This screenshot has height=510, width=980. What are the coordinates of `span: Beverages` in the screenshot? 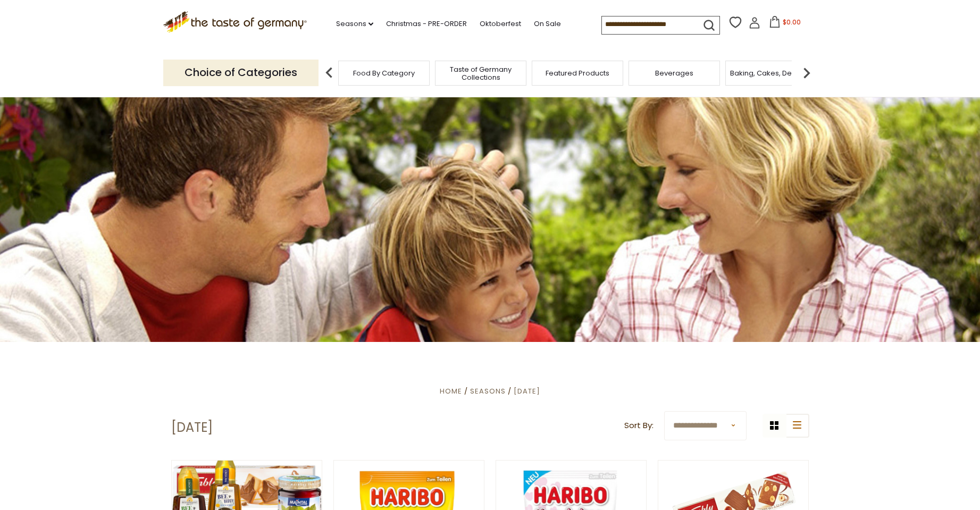 It's located at (674, 73).